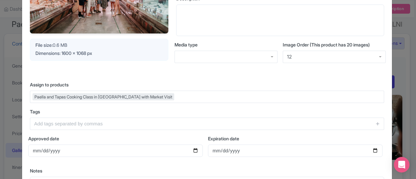 The width and height of the screenshot is (416, 179). What do you see at coordinates (36, 170) in the screenshot?
I see `span: Notes` at bounding box center [36, 170].